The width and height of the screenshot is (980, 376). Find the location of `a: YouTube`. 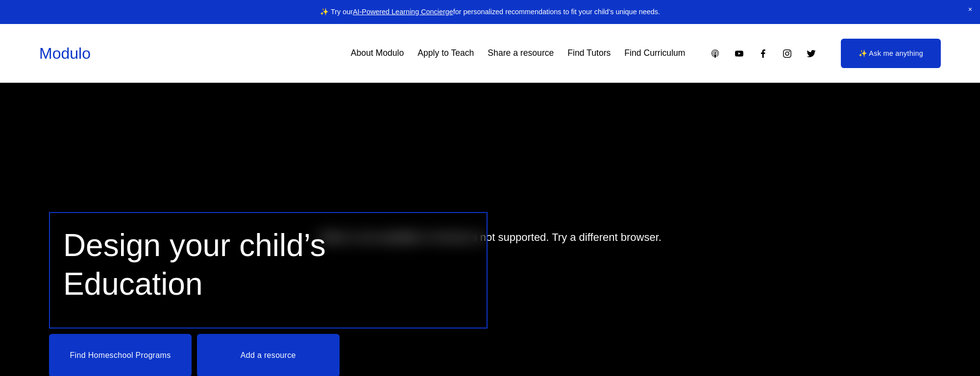

a: YouTube is located at coordinates (739, 53).